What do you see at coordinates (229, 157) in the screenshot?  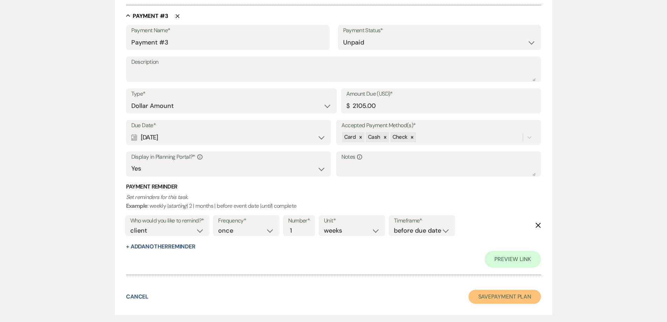 I see `label: Display in Planning Portal?*` at bounding box center [229, 157].